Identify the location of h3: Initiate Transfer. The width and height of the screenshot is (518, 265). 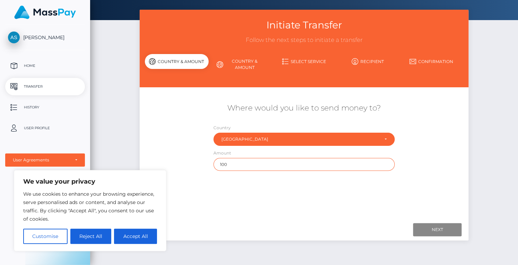
(304, 25).